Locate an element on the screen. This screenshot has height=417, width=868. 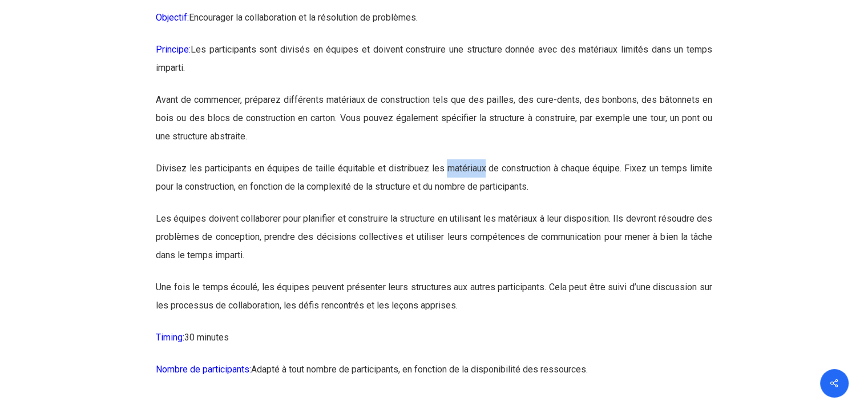
p: Encourager la collaboration et la résolution de problèmes. is located at coordinates (433, 25).